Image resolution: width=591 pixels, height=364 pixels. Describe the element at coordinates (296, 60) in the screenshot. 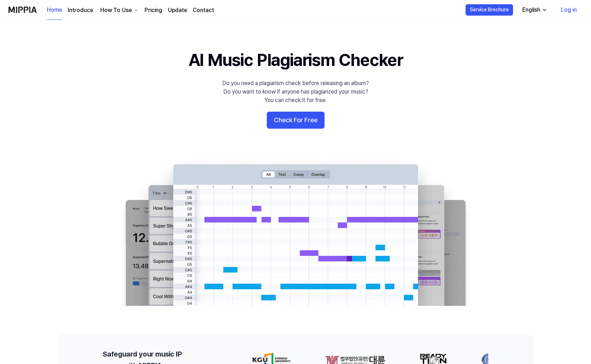

I see `h1: AI Music Plagiarism Checker` at that location.